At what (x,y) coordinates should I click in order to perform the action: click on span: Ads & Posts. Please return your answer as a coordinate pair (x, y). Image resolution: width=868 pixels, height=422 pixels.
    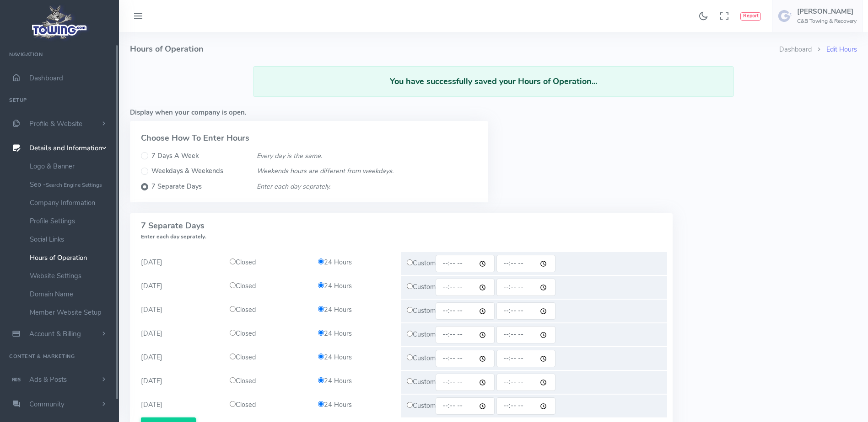
    Looking at the image, I should click on (48, 380).